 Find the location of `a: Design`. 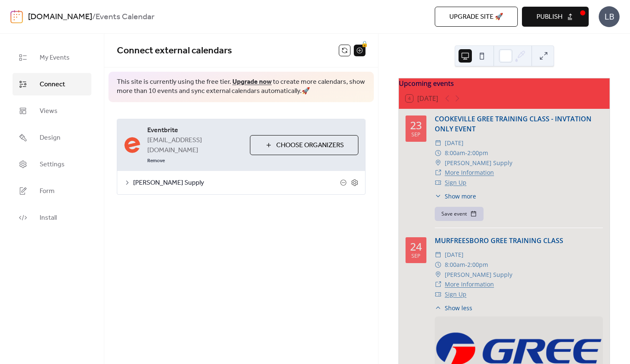

a: Design is located at coordinates (52, 137).